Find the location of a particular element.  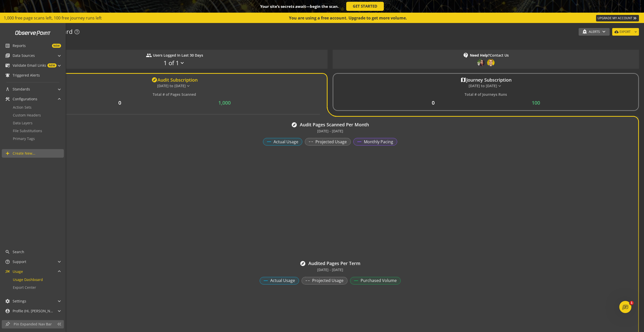

span: 1 is located at coordinates (632, 303).